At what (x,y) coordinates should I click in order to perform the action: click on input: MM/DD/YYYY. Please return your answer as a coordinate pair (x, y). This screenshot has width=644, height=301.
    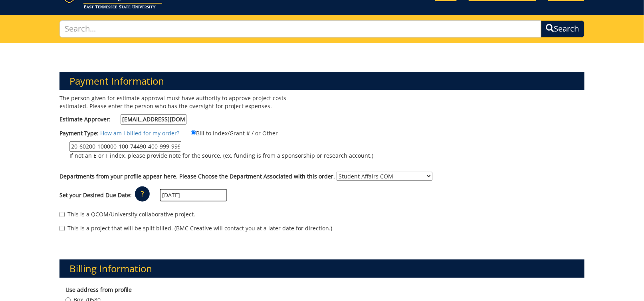
    Looking at the image, I should click on (193, 195).